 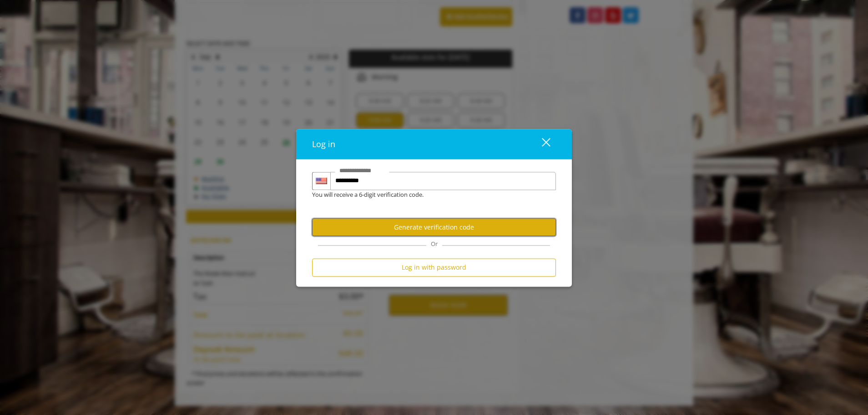 What do you see at coordinates (323, 144) in the screenshot?
I see `span: Log in` at bounding box center [323, 144].